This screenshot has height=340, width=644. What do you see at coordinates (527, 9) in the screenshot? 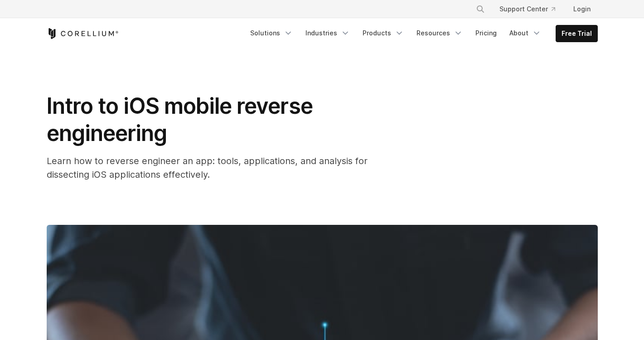
I see `a: Support Center` at bounding box center [527, 9].